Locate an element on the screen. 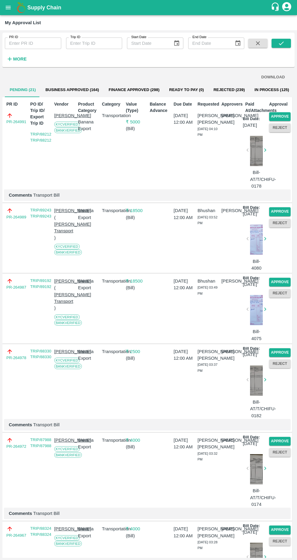  a: PR-264989 is located at coordinates (16, 217).